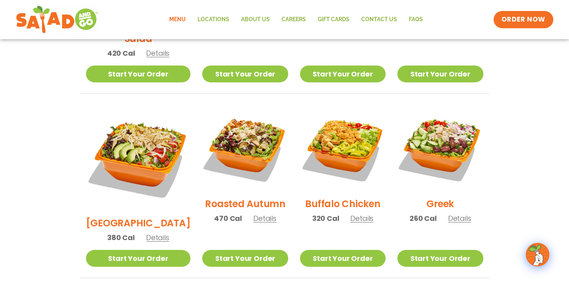 The width and height of the screenshot is (569, 286). What do you see at coordinates (343, 148) in the screenshot?
I see `img: Product photo for Buffalo Chicken Salad` at bounding box center [343, 148].